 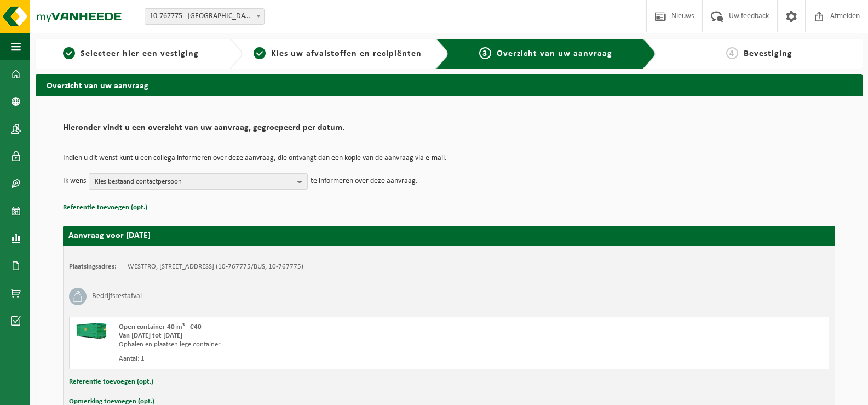 What do you see at coordinates (346, 54) in the screenshot?
I see `span: Kies uw afvalstoffen en recipiënten` at bounding box center [346, 54].